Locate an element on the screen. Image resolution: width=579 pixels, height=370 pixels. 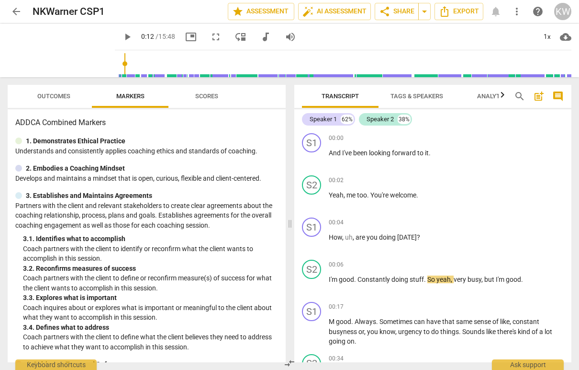
button: KW is located at coordinates (563, 11).